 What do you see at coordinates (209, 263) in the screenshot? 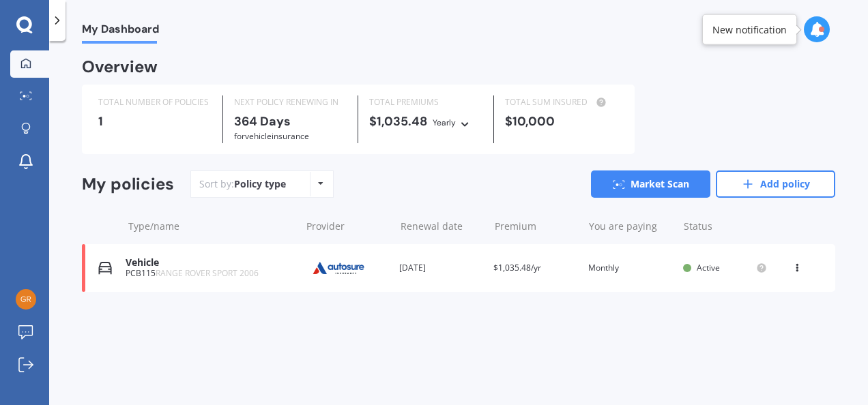
I see `div: Vehicle` at bounding box center [209, 263].